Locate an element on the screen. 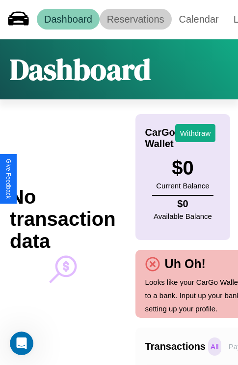 This screenshot has width=238, height=365. button: Withdraw is located at coordinates (196, 133).